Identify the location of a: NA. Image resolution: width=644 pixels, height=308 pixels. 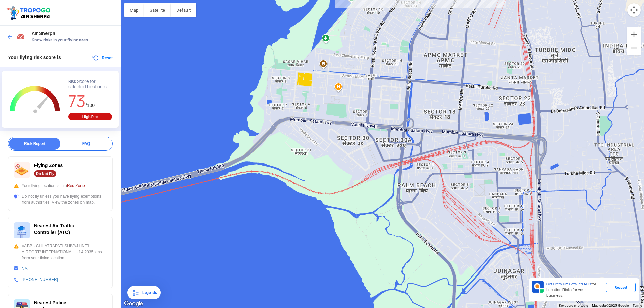
(25, 269).